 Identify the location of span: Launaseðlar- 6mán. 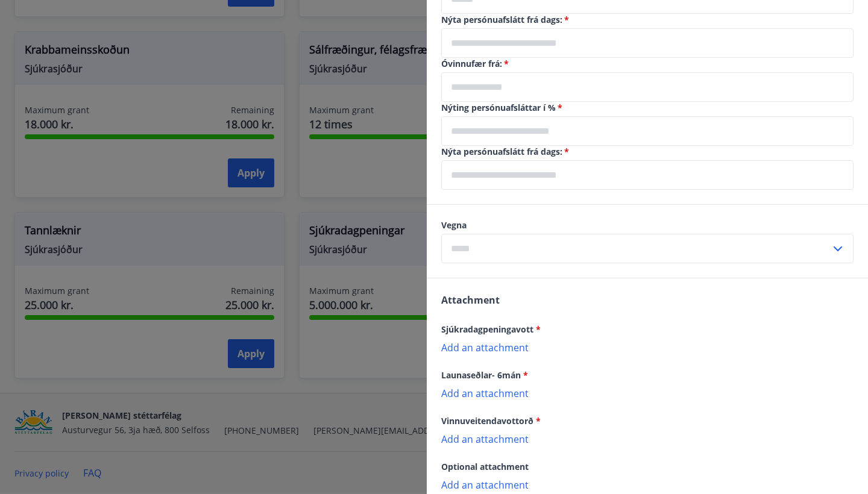
(484, 375).